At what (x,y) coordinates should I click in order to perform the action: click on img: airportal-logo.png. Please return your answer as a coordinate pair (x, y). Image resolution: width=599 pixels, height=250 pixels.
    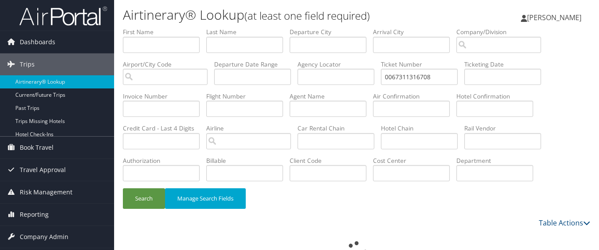
    Looking at the image, I should click on (63, 16).